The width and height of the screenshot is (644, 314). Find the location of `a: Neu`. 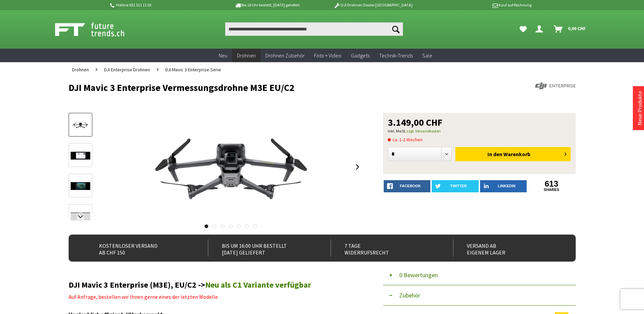

a: Neu is located at coordinates (223, 55).